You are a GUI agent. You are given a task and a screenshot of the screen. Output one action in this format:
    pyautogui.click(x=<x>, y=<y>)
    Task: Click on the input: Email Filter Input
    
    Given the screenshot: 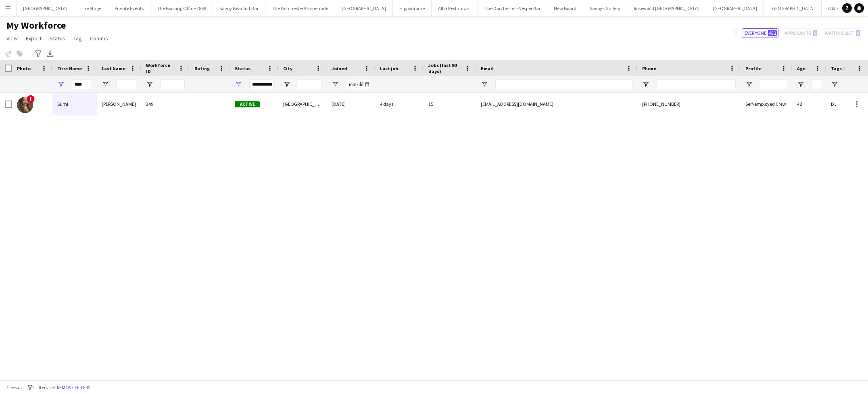 What is the action you would take?
    pyautogui.click(x=564, y=84)
    